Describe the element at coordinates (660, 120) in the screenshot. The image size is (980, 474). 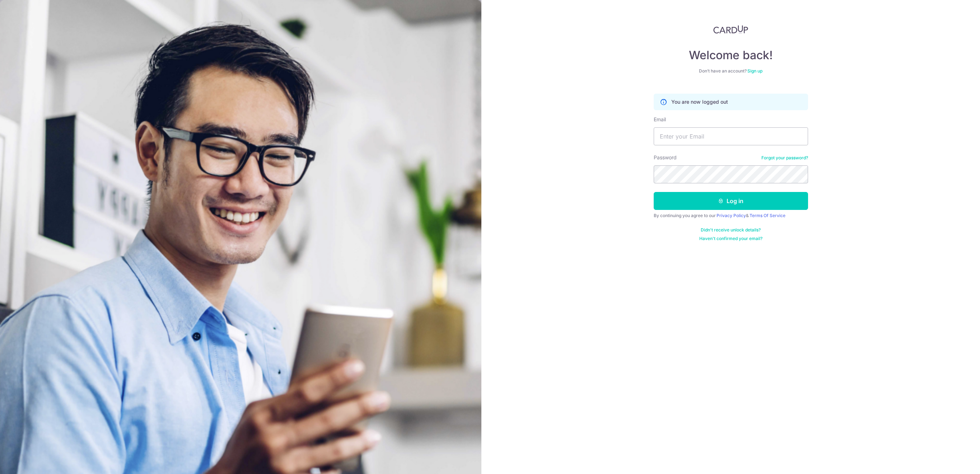
I see `label: Email` at that location.